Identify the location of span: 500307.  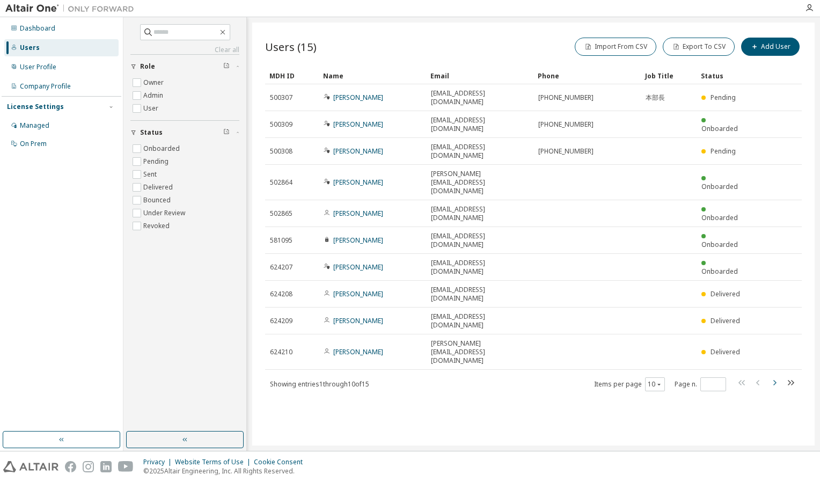
(281, 98).